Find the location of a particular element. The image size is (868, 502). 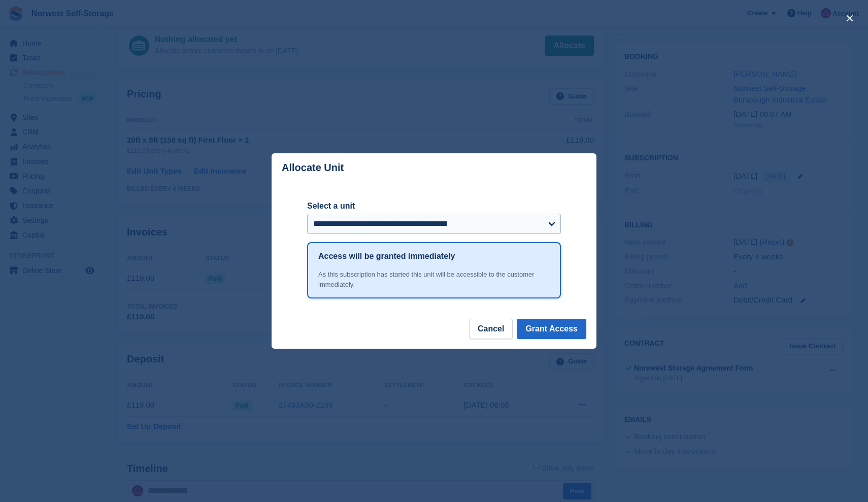

button: Grant Access is located at coordinates (552, 329).